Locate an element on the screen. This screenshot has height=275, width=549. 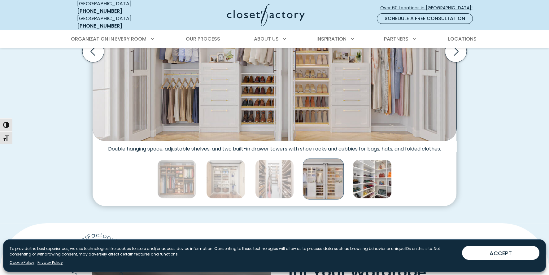
figcaption: Double hanging space, adjustable shelves, and two built-in drawer towers with shoe racks and cubb... is located at coordinates (274, 146).